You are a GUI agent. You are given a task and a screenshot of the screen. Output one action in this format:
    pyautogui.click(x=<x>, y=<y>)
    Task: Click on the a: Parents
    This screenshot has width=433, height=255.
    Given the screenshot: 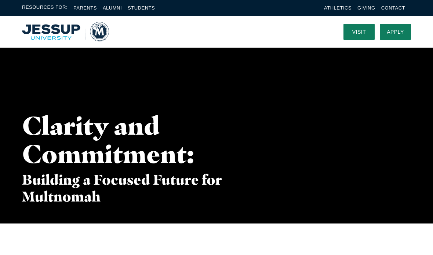 What is the action you would take?
    pyautogui.click(x=85, y=8)
    